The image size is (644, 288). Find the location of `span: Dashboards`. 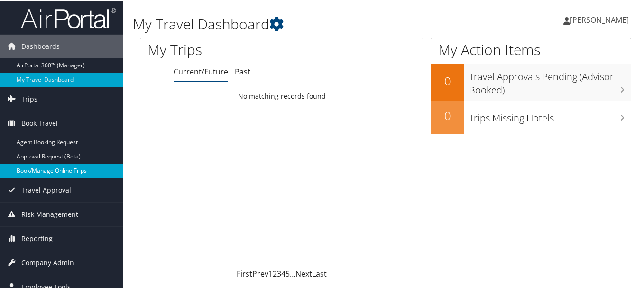

span: Dashboards is located at coordinates (41, 45).